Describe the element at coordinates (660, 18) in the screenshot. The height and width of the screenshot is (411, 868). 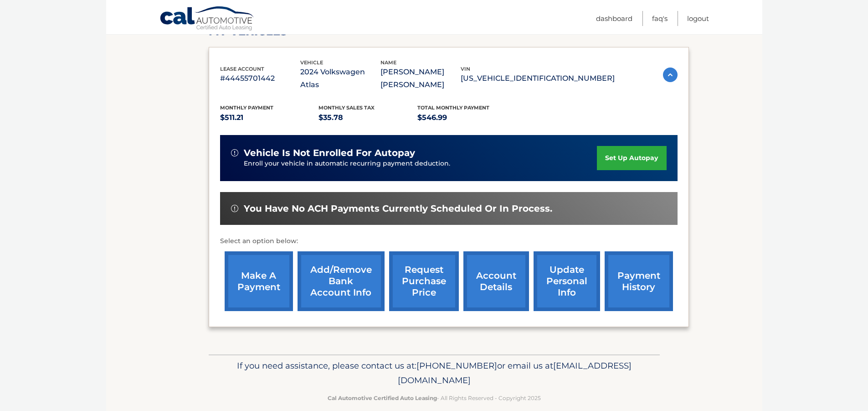
I see `a: FAQ's` at that location.